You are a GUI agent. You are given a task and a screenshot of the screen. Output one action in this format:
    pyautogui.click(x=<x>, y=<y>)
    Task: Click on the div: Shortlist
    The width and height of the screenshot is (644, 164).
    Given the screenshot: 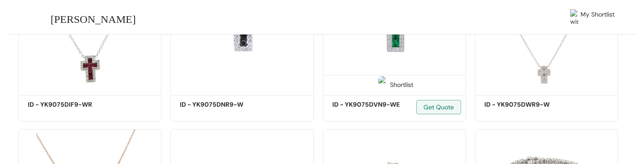 What is the action you would take?
    pyautogui.click(x=395, y=84)
    